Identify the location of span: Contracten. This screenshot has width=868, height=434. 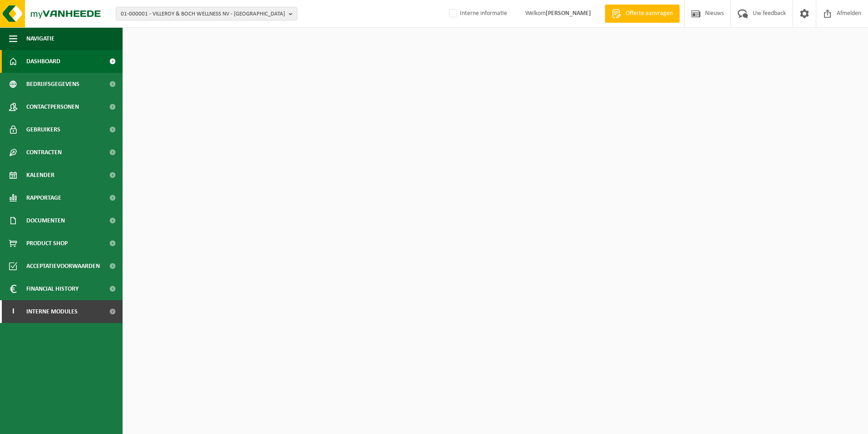
(44, 152).